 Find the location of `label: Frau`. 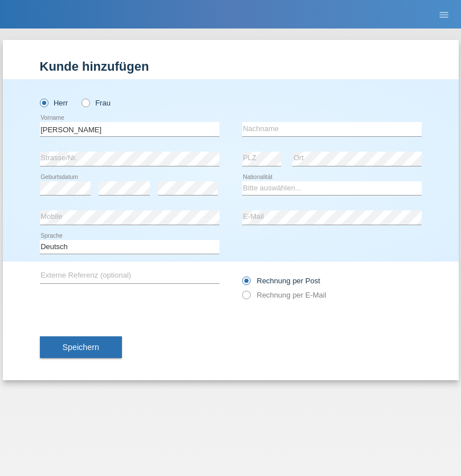

label: Frau is located at coordinates (96, 103).